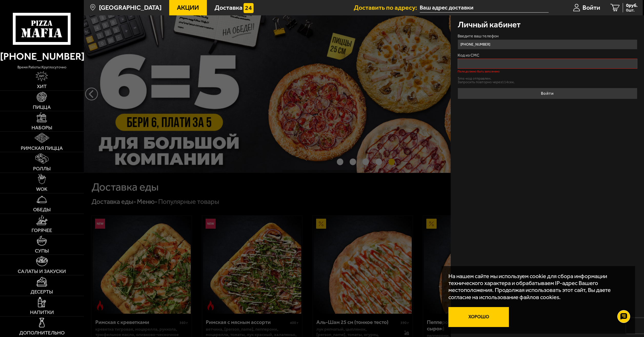 Image resolution: width=644 pixels, height=337 pixels. What do you see at coordinates (547, 72) in the screenshot?
I see `p: Поле должно быть заполнено` at bounding box center [547, 72].